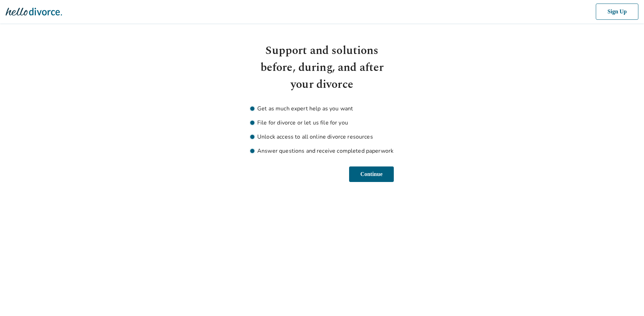 The height and width of the screenshot is (316, 644). What do you see at coordinates (322, 151) in the screenshot?
I see `li: Answer questions and receive completed paperwork` at bounding box center [322, 151].